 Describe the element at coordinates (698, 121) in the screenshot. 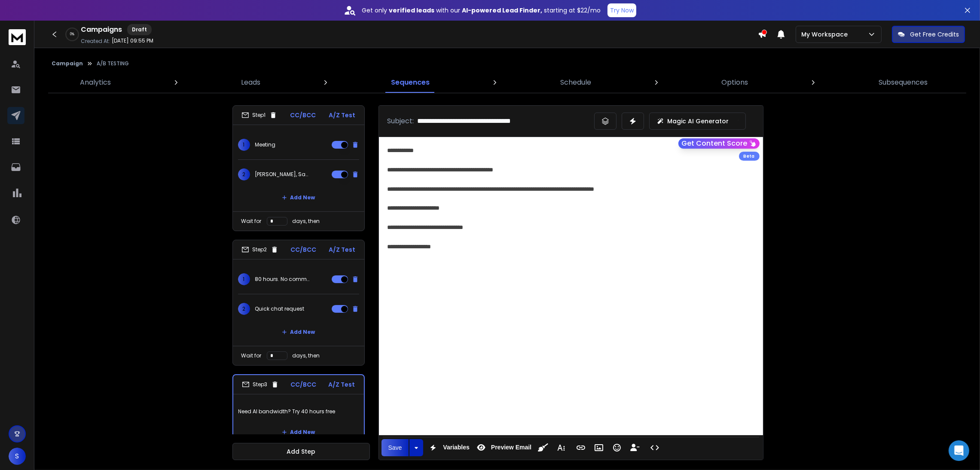

I see `p: Magic AI Generator` at that location.